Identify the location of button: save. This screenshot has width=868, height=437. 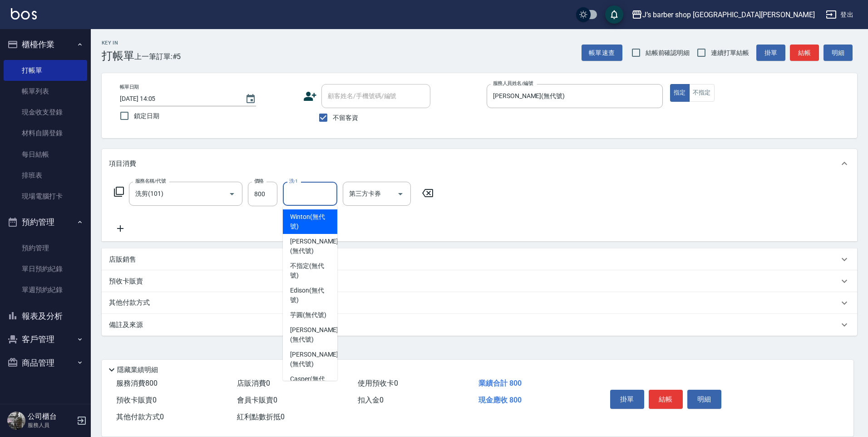
(615, 15).